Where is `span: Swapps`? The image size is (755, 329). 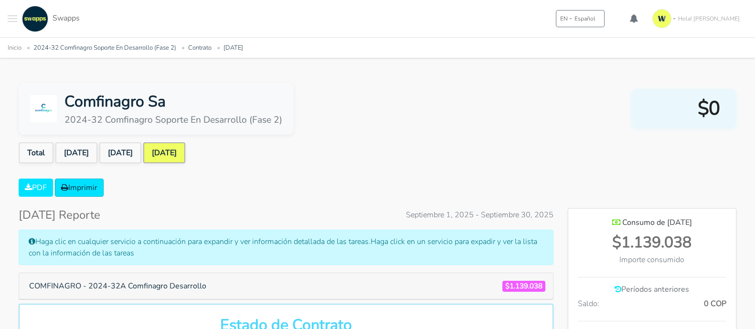
span: Swapps is located at coordinates (66, 18).